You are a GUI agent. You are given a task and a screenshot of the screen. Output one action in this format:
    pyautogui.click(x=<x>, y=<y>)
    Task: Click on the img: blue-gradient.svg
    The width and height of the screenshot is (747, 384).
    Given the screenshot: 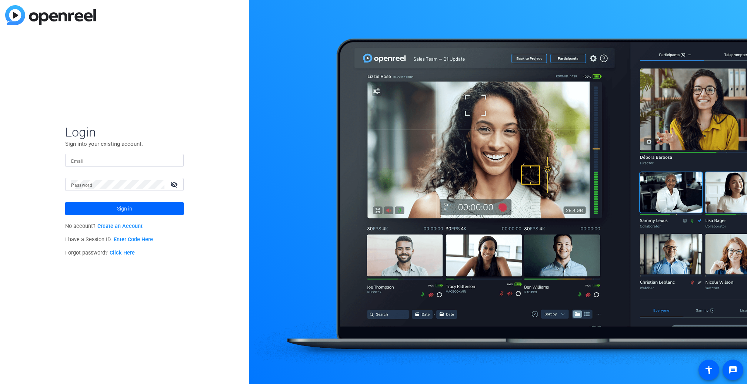 What is the action you would take?
    pyautogui.click(x=50, y=15)
    